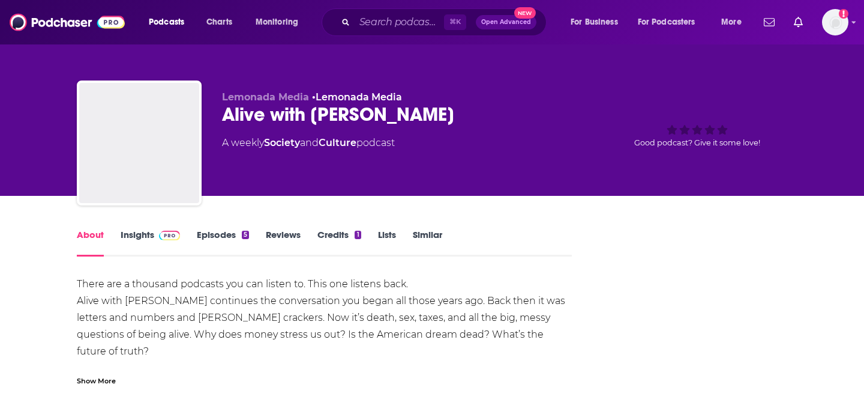  What do you see at coordinates (67, 22) in the screenshot?
I see `img: Podchaser - Follow, Share and Rate Podcasts` at bounding box center [67, 22].